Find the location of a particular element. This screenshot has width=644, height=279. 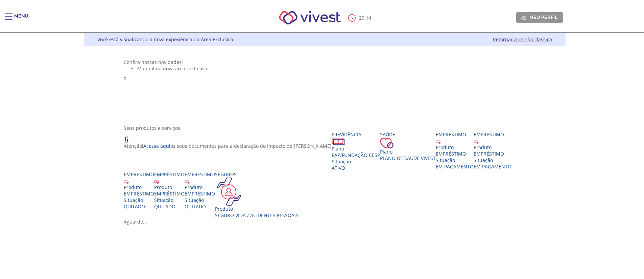

span: Ativo is located at coordinates (338, 168).